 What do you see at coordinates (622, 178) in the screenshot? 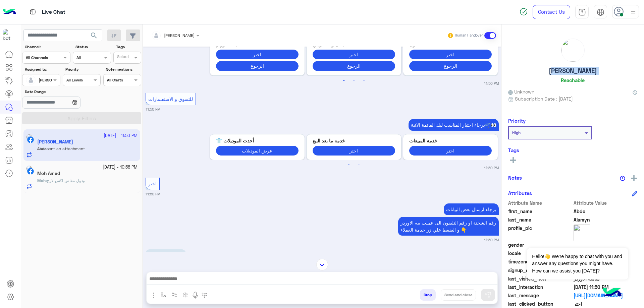
I see `img: notes` at bounding box center [622, 178].